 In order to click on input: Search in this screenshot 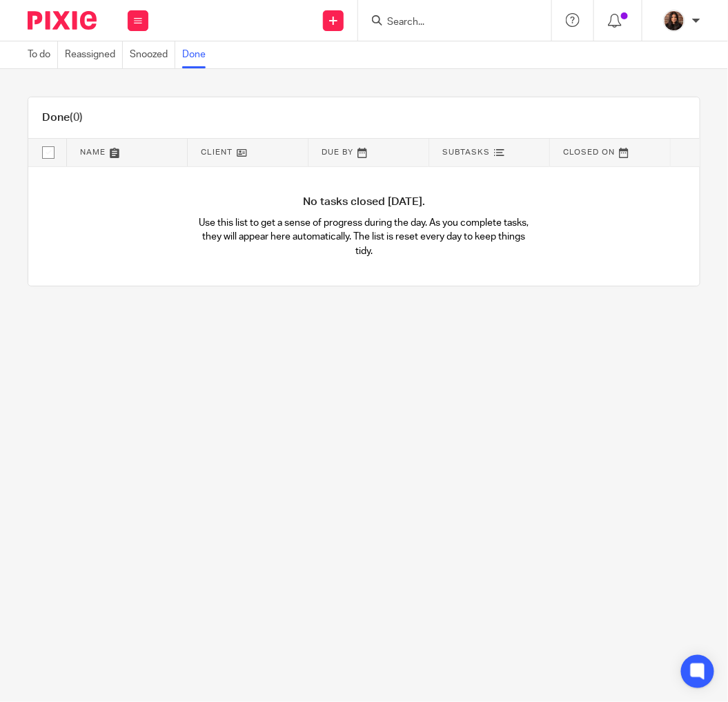, I will do `click(448, 23)`.